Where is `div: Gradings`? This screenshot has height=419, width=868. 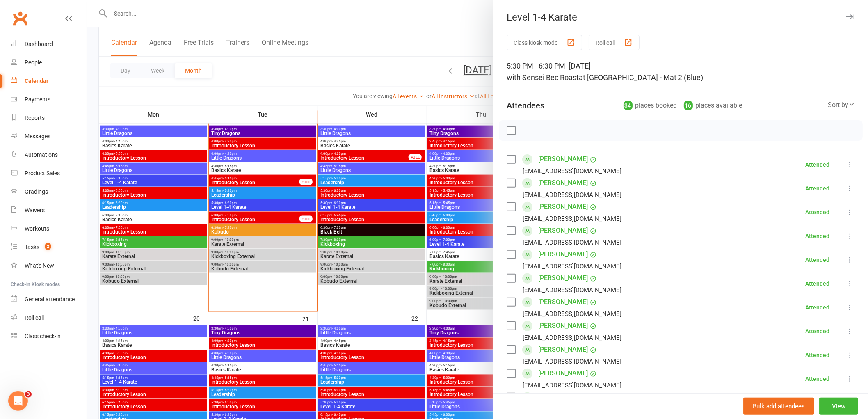
div: Gradings is located at coordinates (36, 192).